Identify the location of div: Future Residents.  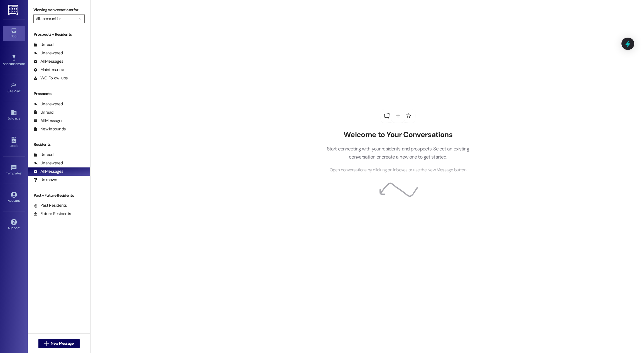
(52, 214).